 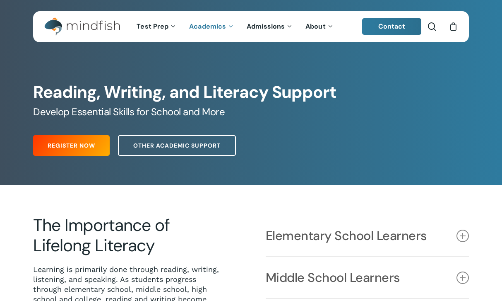 What do you see at coordinates (392, 26) in the screenshot?
I see `span: Contact` at bounding box center [392, 26].